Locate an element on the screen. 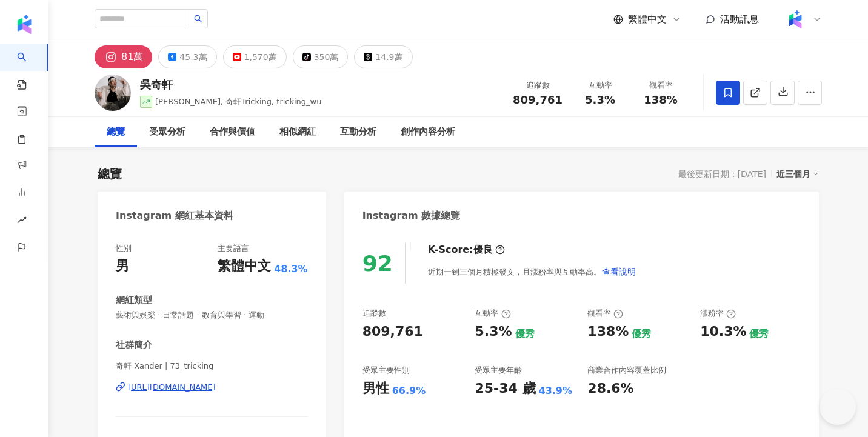  div: 合作與價值 is located at coordinates (232, 132).